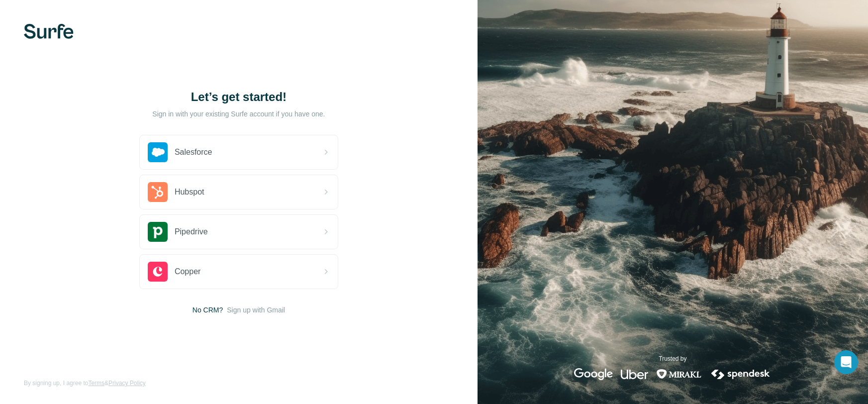  What do you see at coordinates (158, 232) in the screenshot?
I see `img: pipedrive's logo` at bounding box center [158, 232].